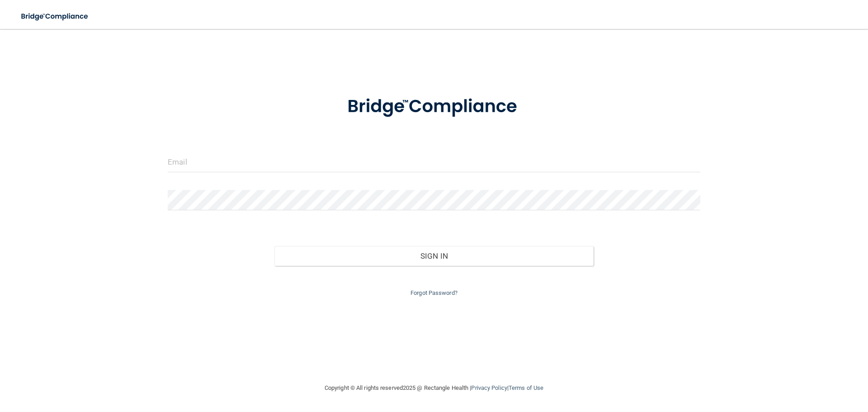 The width and height of the screenshot is (868, 412). Describe the element at coordinates (434, 388) in the screenshot. I see `div: Copyright © All rights reserved 2025 @ Rectangle Health | |` at that location.